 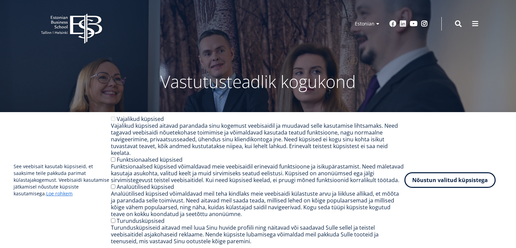 I want to click on label: Turundusküpsised, so click(x=141, y=221).